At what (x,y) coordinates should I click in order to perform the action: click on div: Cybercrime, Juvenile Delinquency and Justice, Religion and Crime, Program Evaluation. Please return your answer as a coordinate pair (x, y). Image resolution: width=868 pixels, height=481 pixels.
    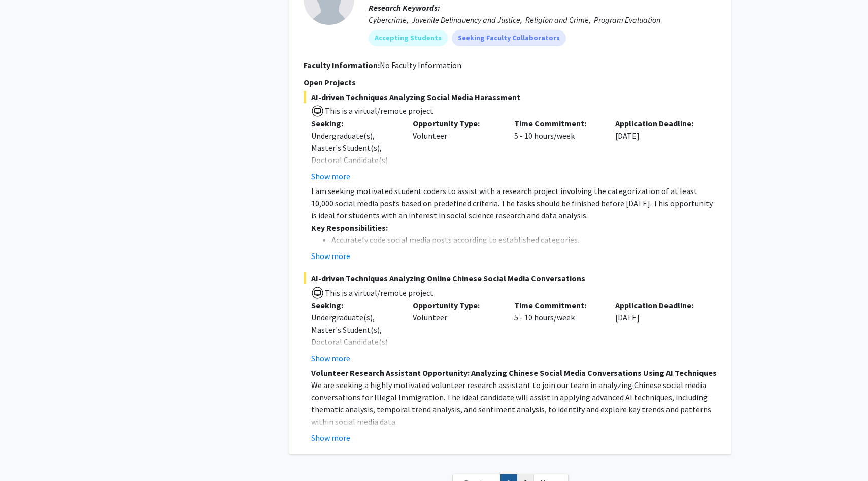
    Looking at the image, I should click on (542, 20).